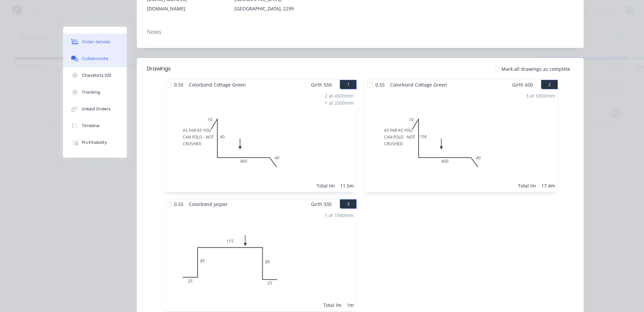 The image size is (644, 312). What do you see at coordinates (95, 59) in the screenshot?
I see `div: Collaborate` at bounding box center [95, 59].